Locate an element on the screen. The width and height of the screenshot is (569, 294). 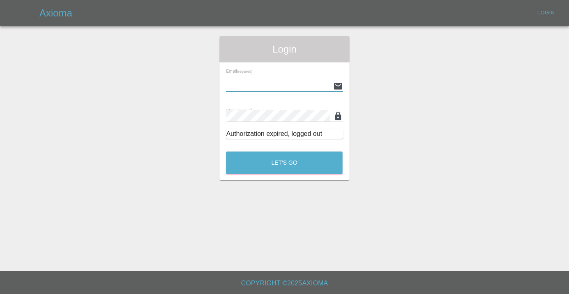
button: Let's Go is located at coordinates (284, 162).